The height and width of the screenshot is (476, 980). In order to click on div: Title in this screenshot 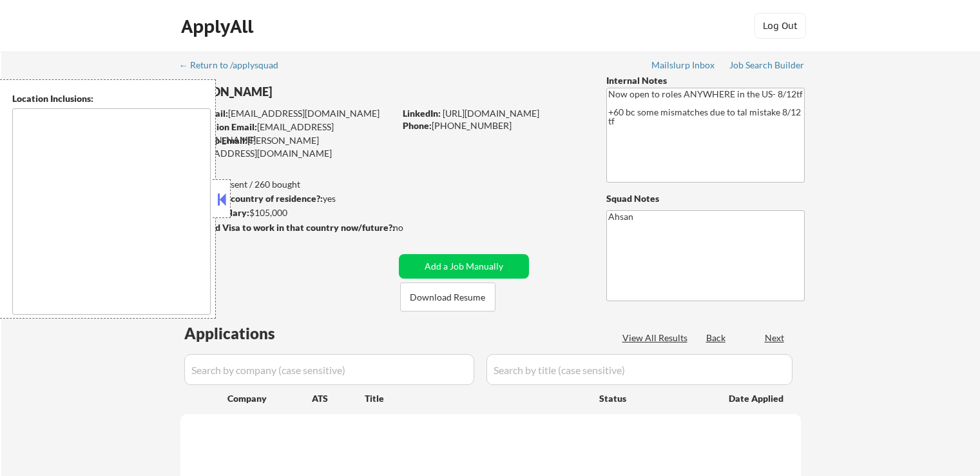, I will do `click(476, 398)`.